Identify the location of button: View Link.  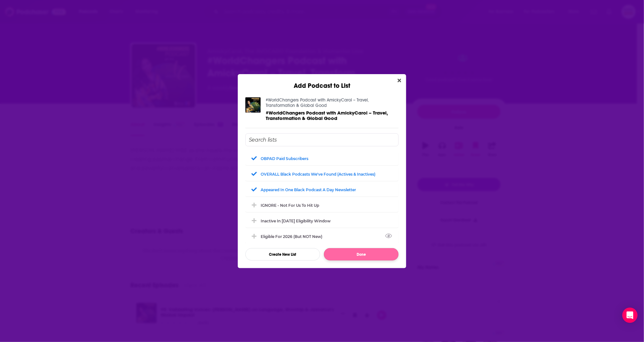
(324, 238).